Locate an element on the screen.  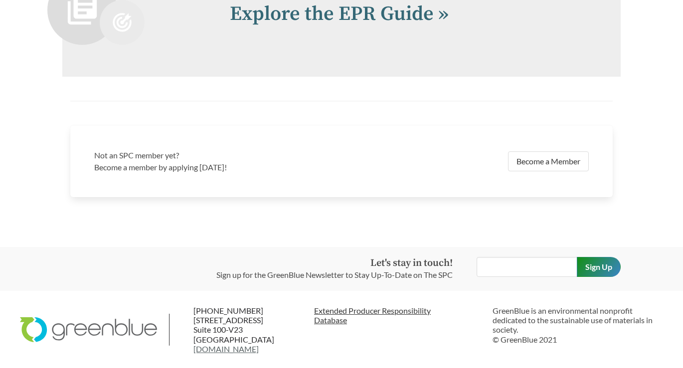
h3: Not an SPC member yet? is located at coordinates (215, 156).